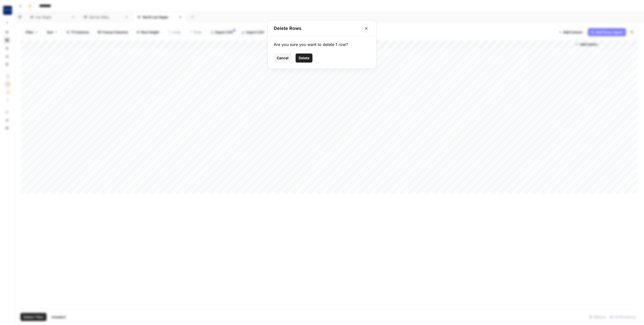  Describe the element at coordinates (283, 58) in the screenshot. I see `span: Cancel` at that location.